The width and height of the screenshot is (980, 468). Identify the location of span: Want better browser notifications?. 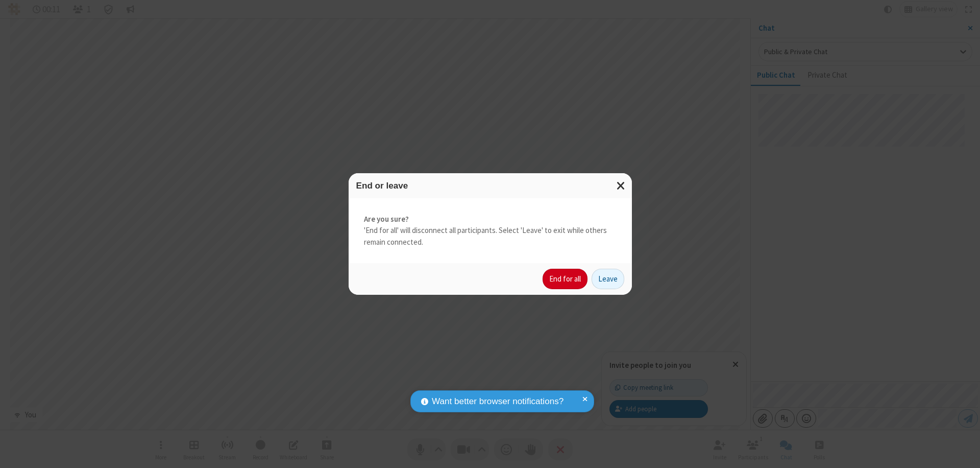
(497, 401).